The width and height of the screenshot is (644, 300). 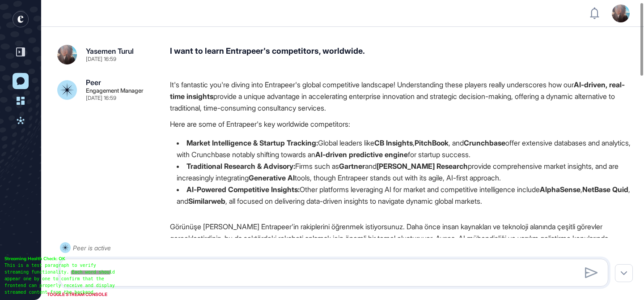 What do you see at coordinates (77, 294) in the screenshot?
I see `div: TOGGLE STREAM CONSOLE` at bounding box center [77, 294].